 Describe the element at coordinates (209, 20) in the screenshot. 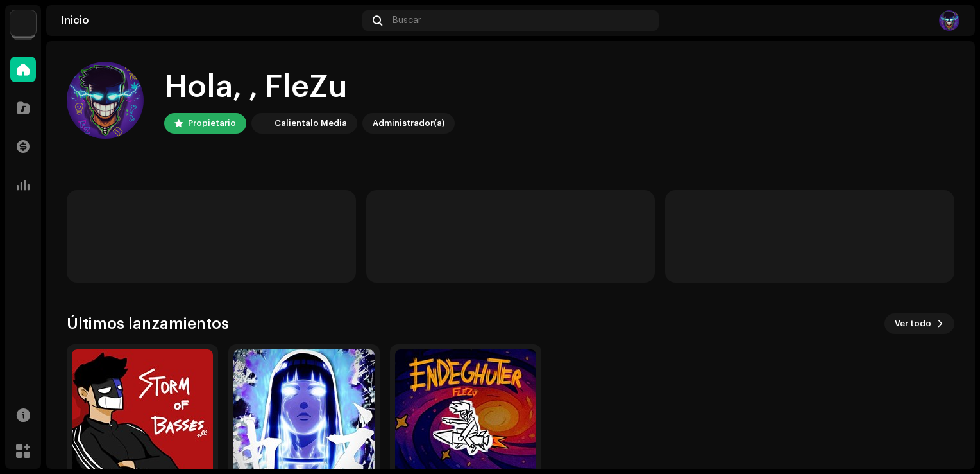

I see `div: Inicio` at that location.